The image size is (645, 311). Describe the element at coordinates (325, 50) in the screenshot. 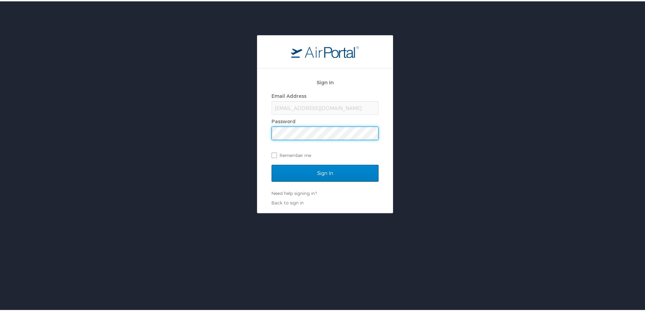

I see `img: logo` at that location.